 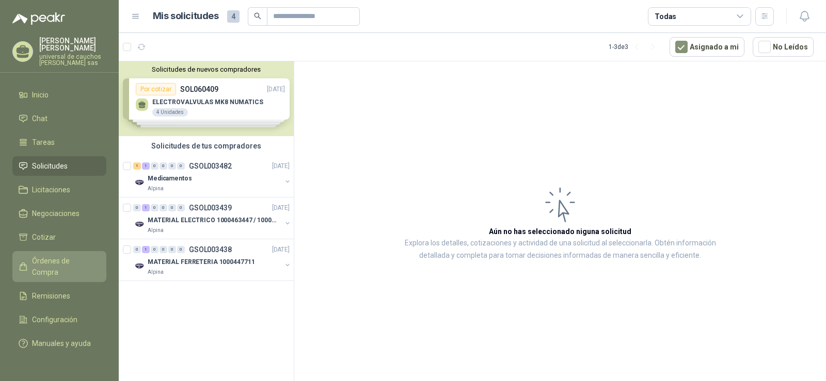 What do you see at coordinates (59, 119) in the screenshot?
I see `a: Chat` at bounding box center [59, 119].